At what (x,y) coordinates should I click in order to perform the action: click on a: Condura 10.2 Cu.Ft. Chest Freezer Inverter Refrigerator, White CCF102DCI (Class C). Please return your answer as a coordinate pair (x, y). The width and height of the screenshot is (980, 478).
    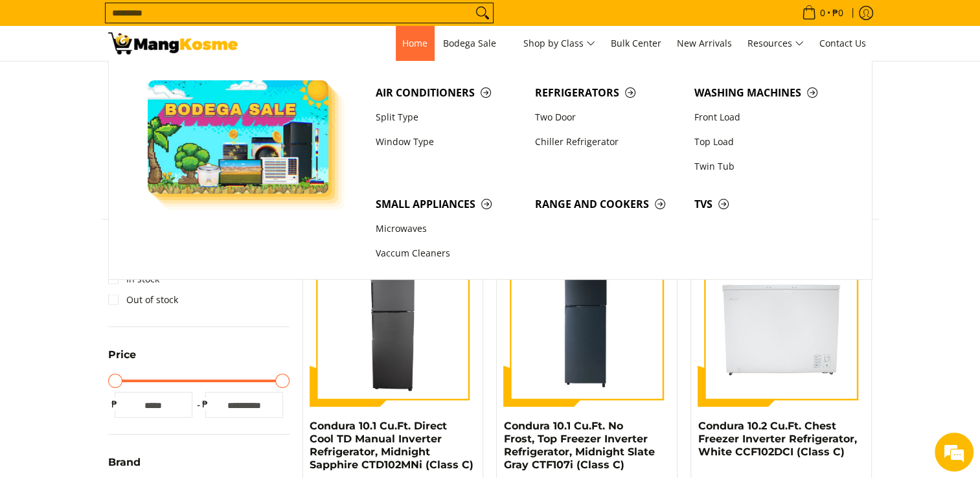
    Looking at the image, I should click on (776, 439).